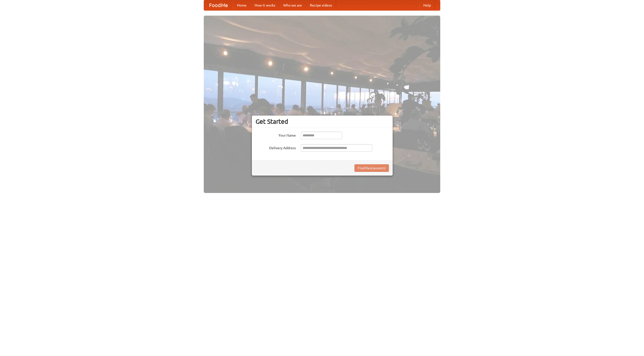 This screenshot has width=644, height=356. I want to click on a: Help, so click(427, 5).